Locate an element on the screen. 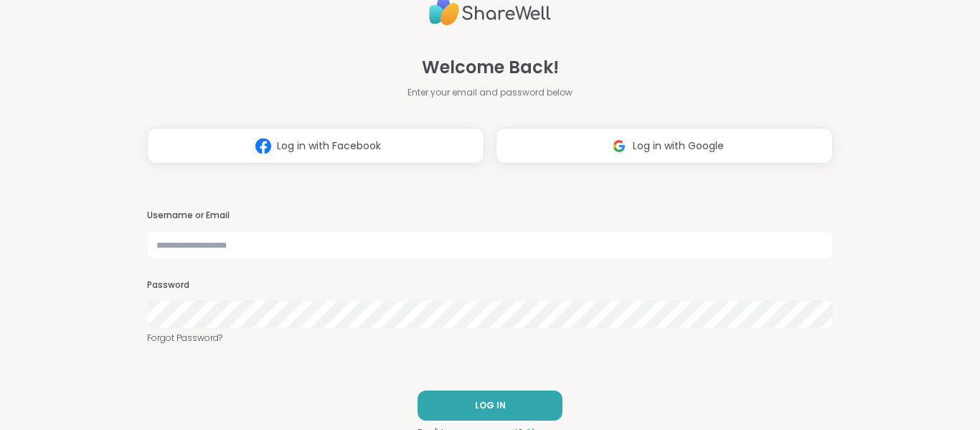 The height and width of the screenshot is (430, 980). button: Log in with Facebook is located at coordinates (316, 145).